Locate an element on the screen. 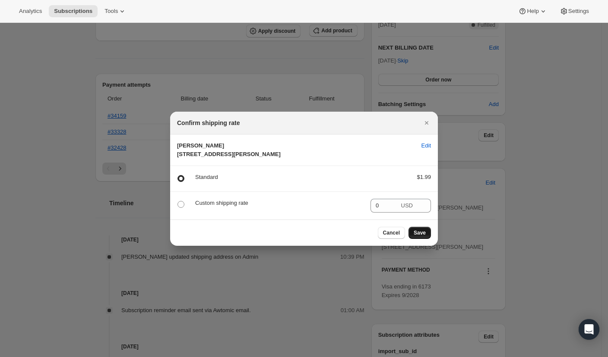 Image resolution: width=608 pixels, height=357 pixels. span: Analytics is located at coordinates (30, 11).